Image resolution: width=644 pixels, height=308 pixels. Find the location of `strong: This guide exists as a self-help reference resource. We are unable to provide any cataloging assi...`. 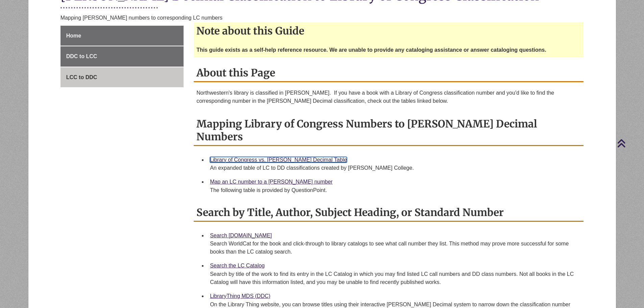

strong: This guide exists as a self-help reference resource. We are unable to provide any cataloging assi... is located at coordinates (371, 49).